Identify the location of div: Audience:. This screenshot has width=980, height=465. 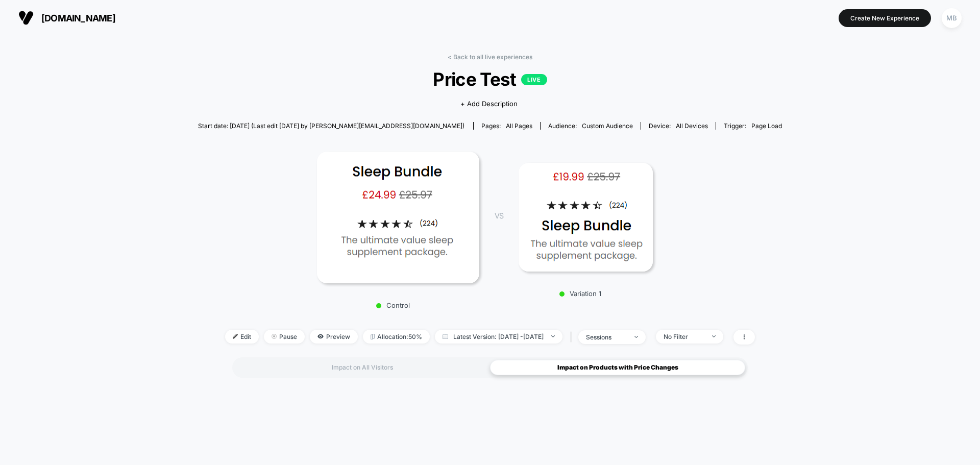
(591, 125).